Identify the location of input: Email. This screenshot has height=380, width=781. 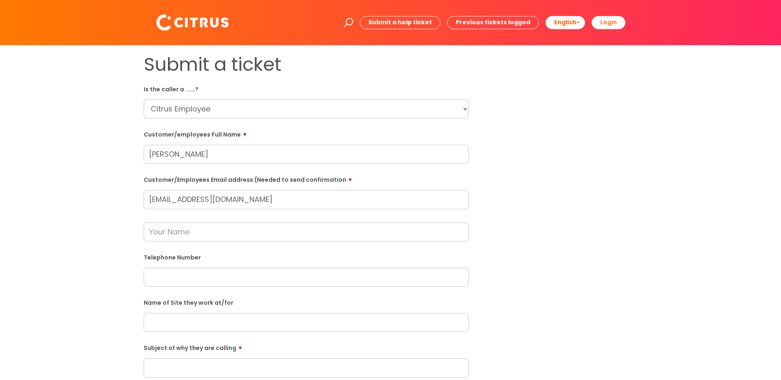
(306, 200).